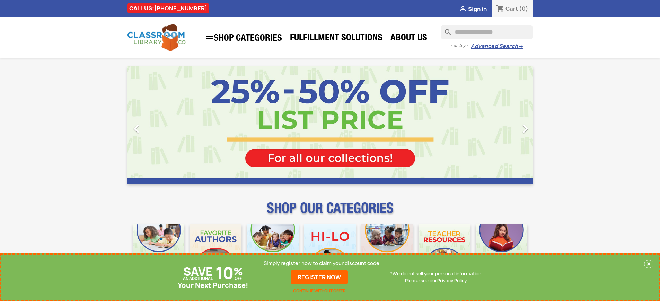  What do you see at coordinates (523, 9) in the screenshot?
I see `span: (0)` at bounding box center [523, 9].